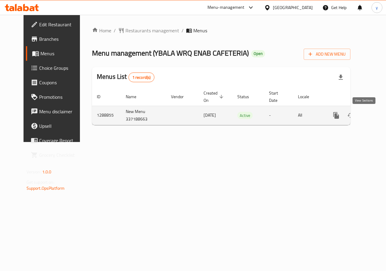 Image resolution: width=386 pixels, height=271 pixels. Describe the element at coordinates (61, 24) in the screenshot. I see `span: Edit Restaurant` at that location.